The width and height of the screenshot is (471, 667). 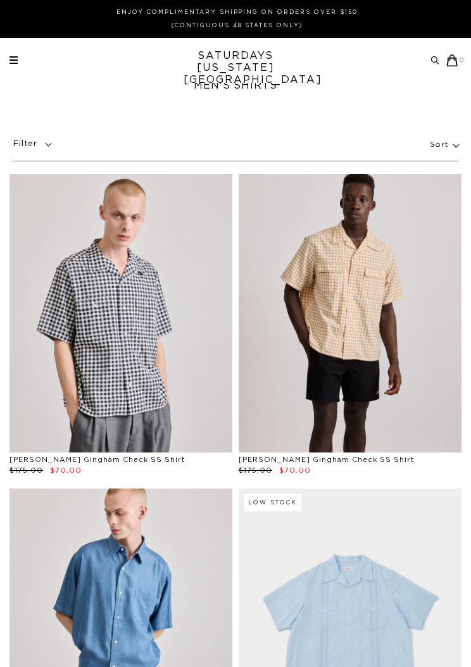 What do you see at coordinates (455, 60) in the screenshot?
I see `a: 0` at bounding box center [455, 60].